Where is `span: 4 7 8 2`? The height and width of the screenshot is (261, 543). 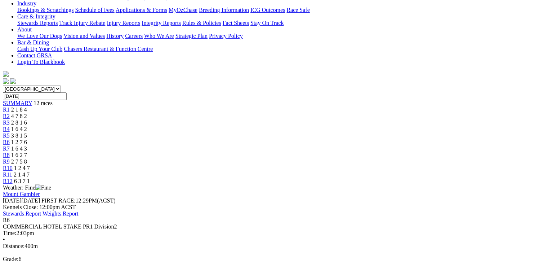 span: 4 7 8 2 is located at coordinates (19, 116).